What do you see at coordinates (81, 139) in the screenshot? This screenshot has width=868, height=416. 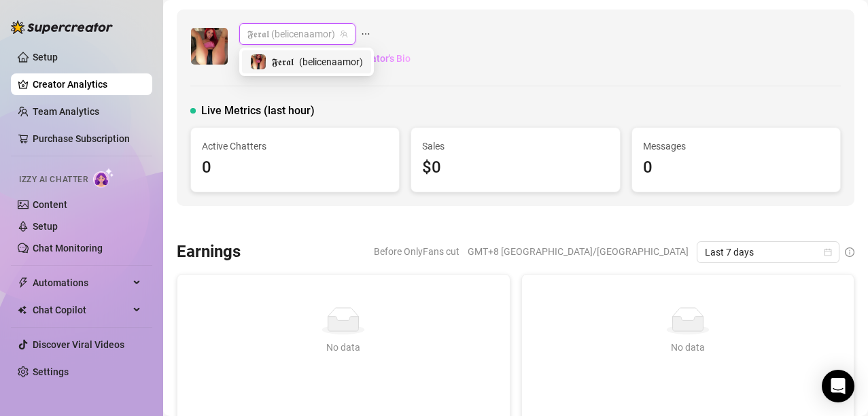 I see `a: Purchase Subscription` at bounding box center [81, 139].